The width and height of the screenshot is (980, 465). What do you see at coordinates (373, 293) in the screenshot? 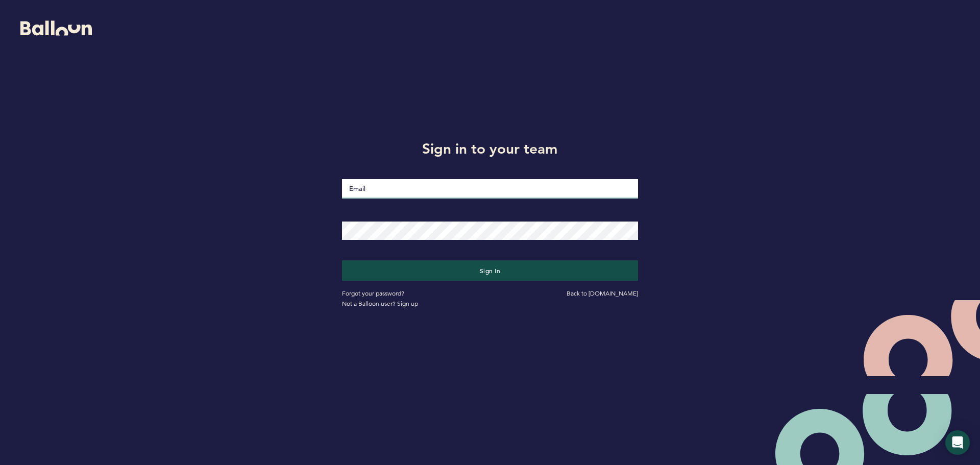
I see `a: Forgot your password?` at bounding box center [373, 293].